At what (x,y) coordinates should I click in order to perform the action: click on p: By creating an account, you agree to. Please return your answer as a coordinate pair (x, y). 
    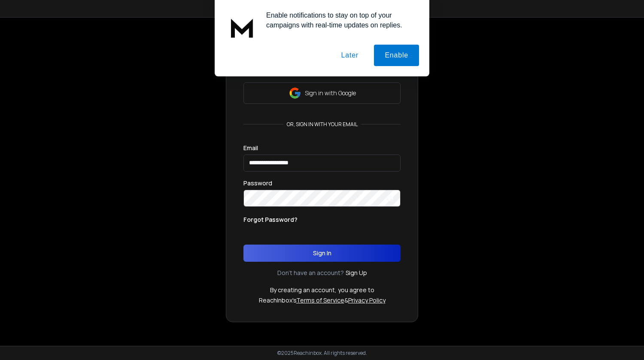
    Looking at the image, I should click on (322, 290).